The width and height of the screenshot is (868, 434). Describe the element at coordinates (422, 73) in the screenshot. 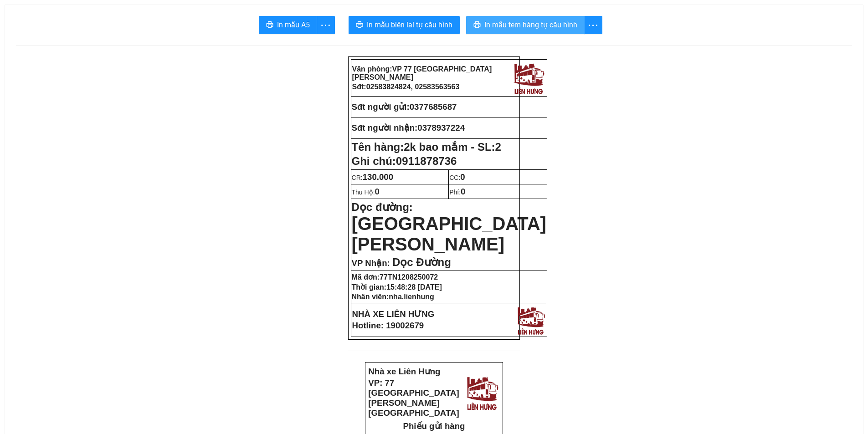

I see `strong: Văn phòng:` at that location.